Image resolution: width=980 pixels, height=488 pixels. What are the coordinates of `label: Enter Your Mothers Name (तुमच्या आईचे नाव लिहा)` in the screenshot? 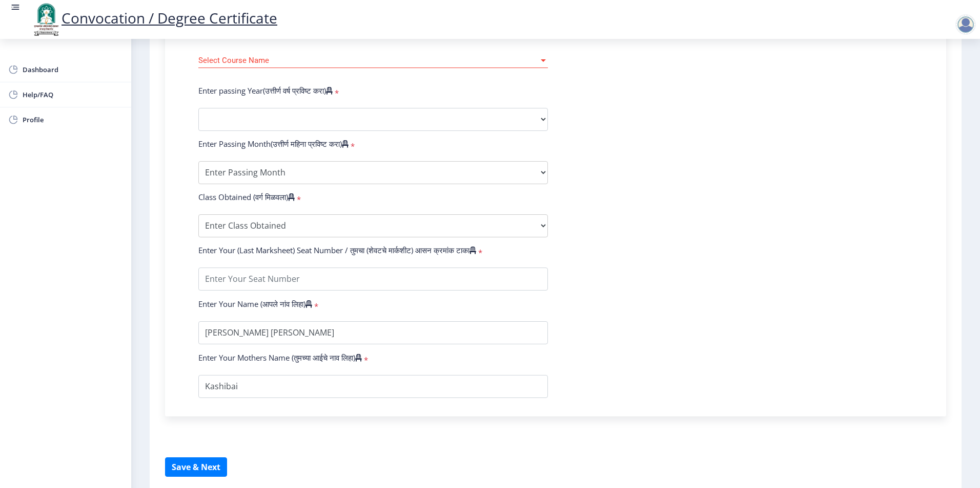 It's located at (280, 358).